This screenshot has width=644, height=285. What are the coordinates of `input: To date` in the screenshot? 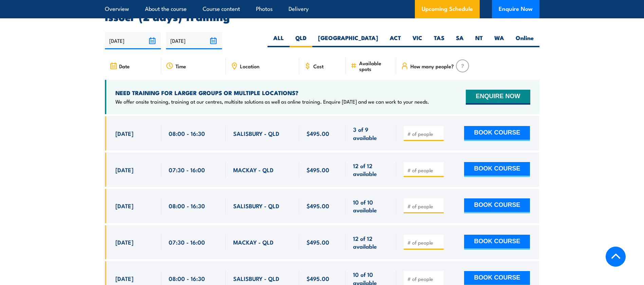 It's located at (194, 40).